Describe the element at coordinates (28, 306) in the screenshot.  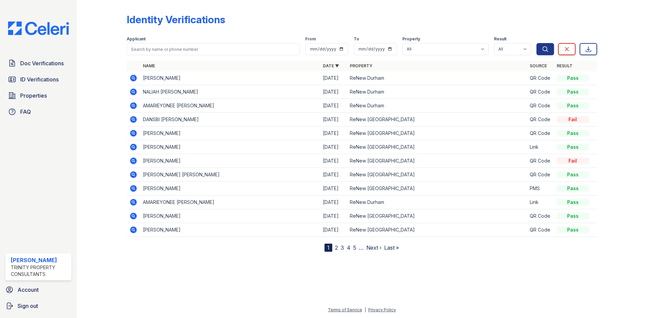
I see `span: Sign out` at that location.